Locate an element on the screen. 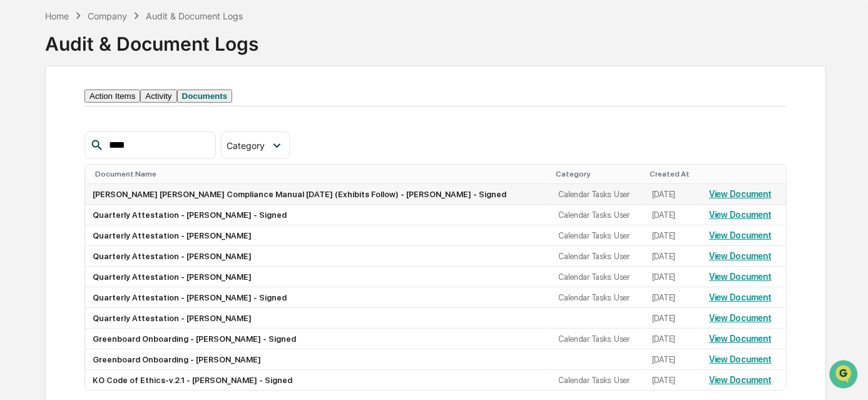 The height and width of the screenshot is (400, 868). div: Category is located at coordinates (598, 174).